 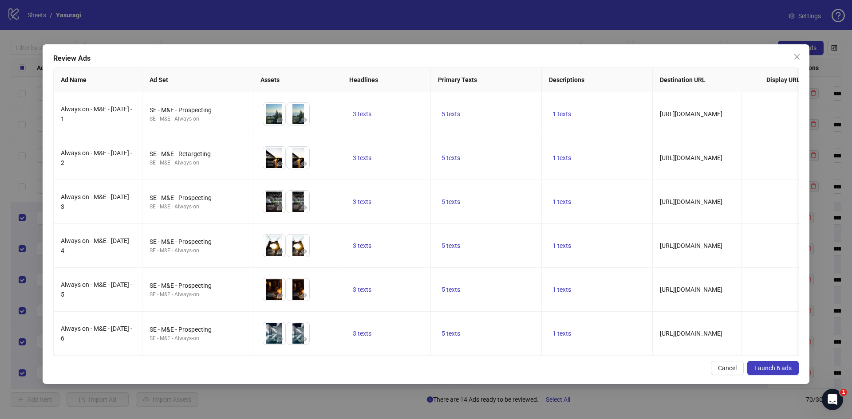 What do you see at coordinates (597, 80) in the screenshot?
I see `th: Descriptions` at bounding box center [597, 80].